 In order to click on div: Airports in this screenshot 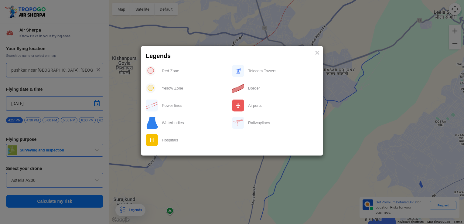, I will do `click(281, 105)`.